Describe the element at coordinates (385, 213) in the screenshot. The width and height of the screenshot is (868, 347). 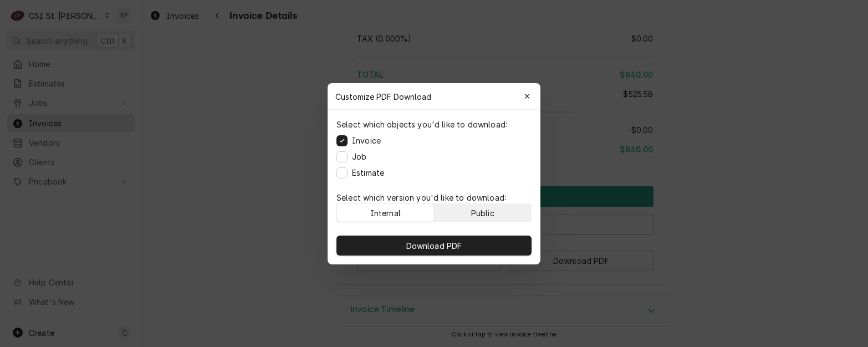
I see `div: Internal` at that location.